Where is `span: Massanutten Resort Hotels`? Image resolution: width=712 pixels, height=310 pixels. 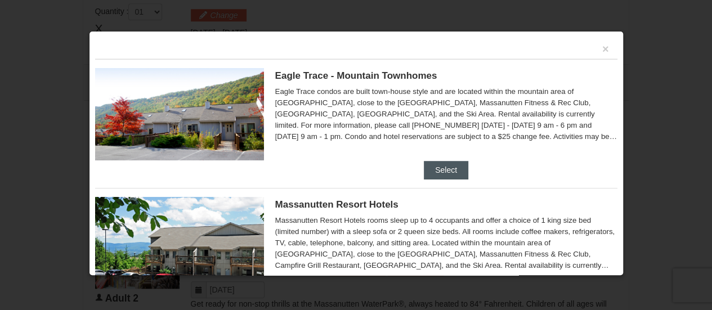 span: Massanutten Resort Hotels is located at coordinates (336, 204).